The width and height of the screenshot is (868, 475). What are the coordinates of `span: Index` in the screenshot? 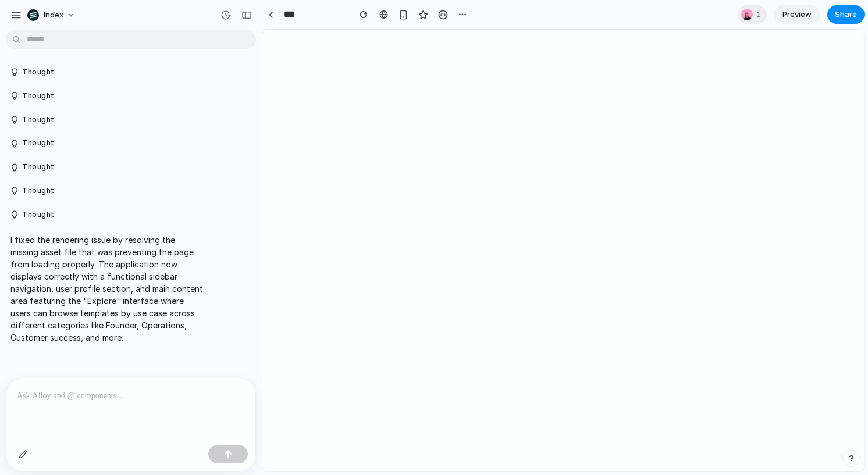 It's located at (54, 15).